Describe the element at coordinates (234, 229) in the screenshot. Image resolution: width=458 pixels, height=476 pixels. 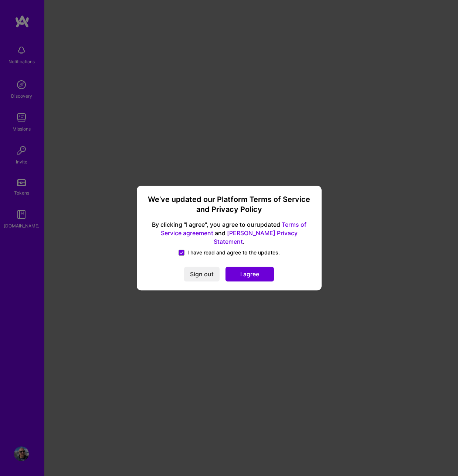
I see `a: Terms of Service agreement` at that location.